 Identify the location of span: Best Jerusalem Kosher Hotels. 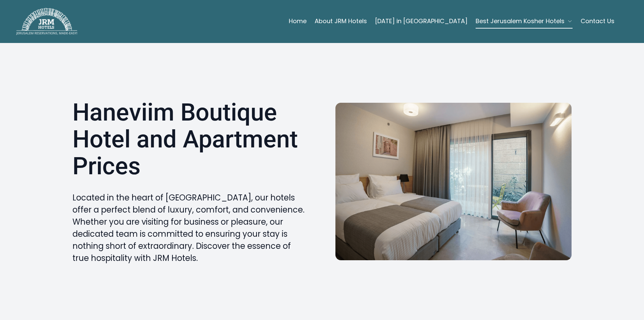
(520, 21).